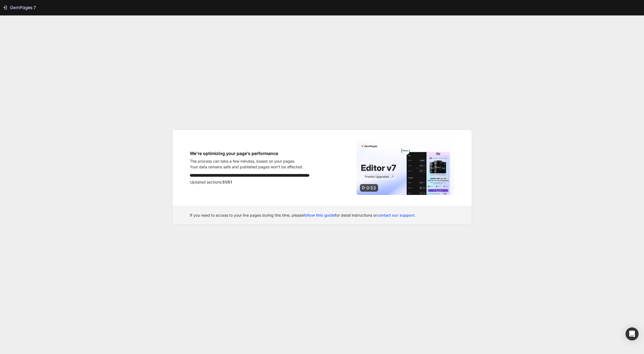 This screenshot has width=644, height=354. I want to click on h1: We’re optimizing your page’s performance, so click(246, 153).